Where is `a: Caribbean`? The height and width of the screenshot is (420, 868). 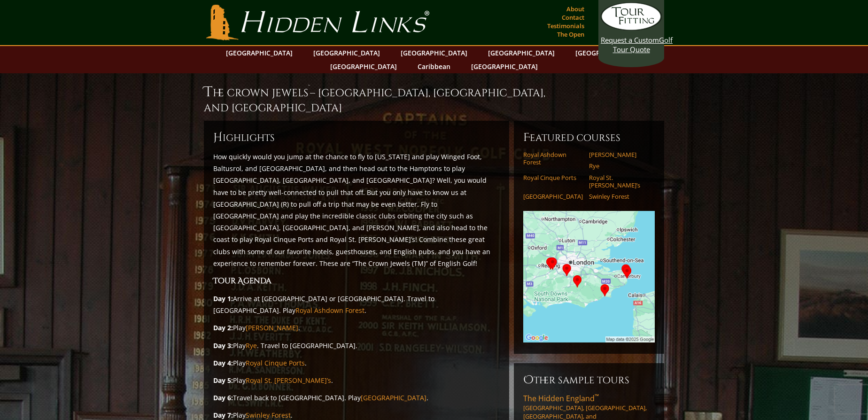
a: Caribbean is located at coordinates (434, 66).